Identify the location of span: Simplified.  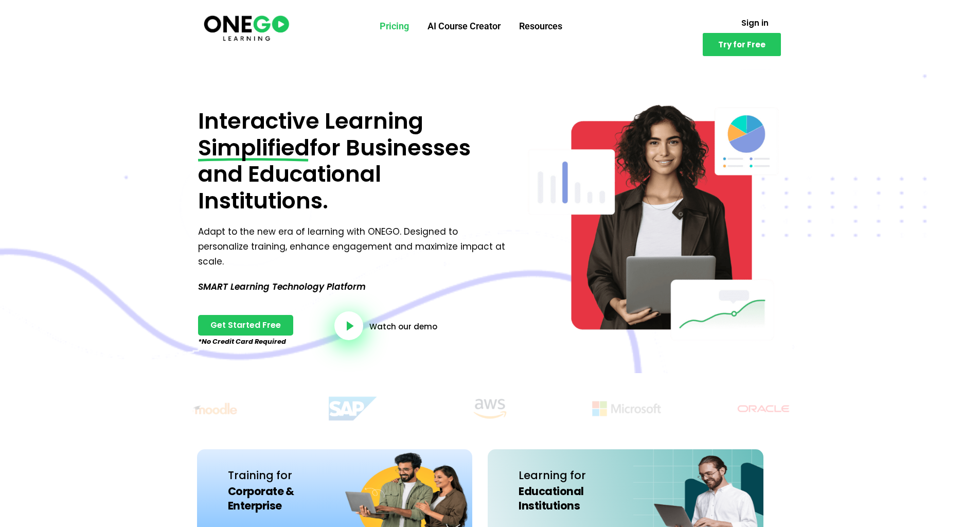
(254, 148).